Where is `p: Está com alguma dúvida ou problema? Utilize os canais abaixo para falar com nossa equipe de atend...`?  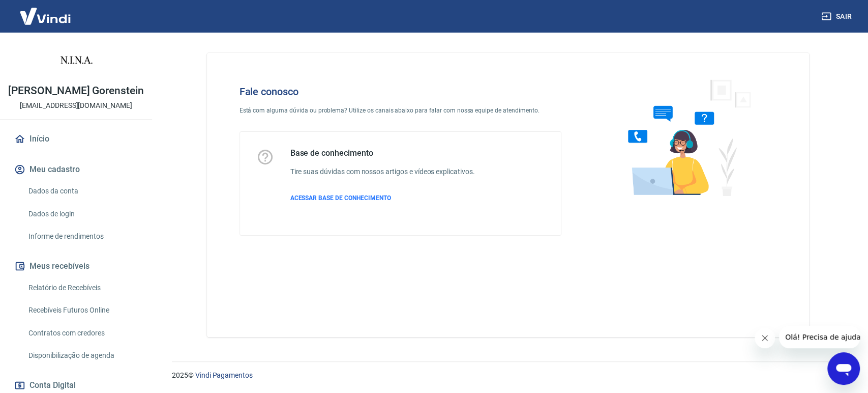 p: Está com alguma dúvida ou problema? Utilize os canais abaixo para falar com nossa equipe de atend... is located at coordinates (401, 111).